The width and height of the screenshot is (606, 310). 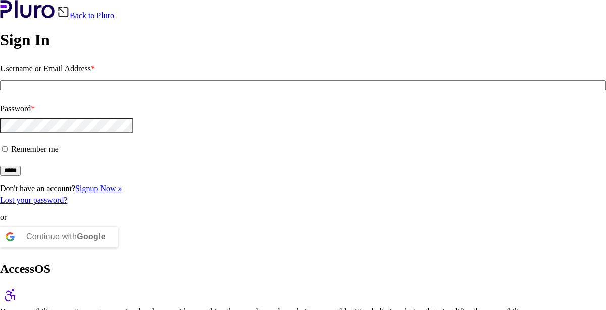 I want to click on input: Remember me, so click(x=5, y=149).